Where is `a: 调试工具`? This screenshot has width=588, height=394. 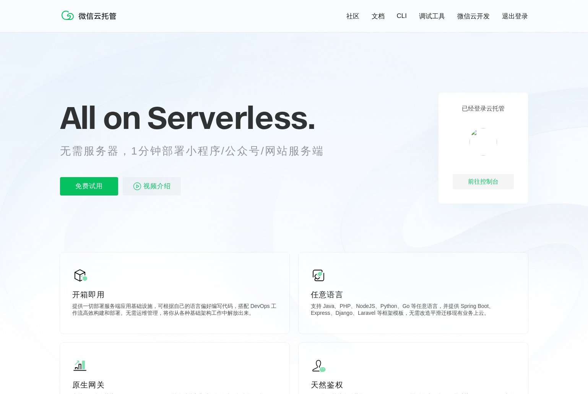 a: 调试工具 is located at coordinates (432, 16).